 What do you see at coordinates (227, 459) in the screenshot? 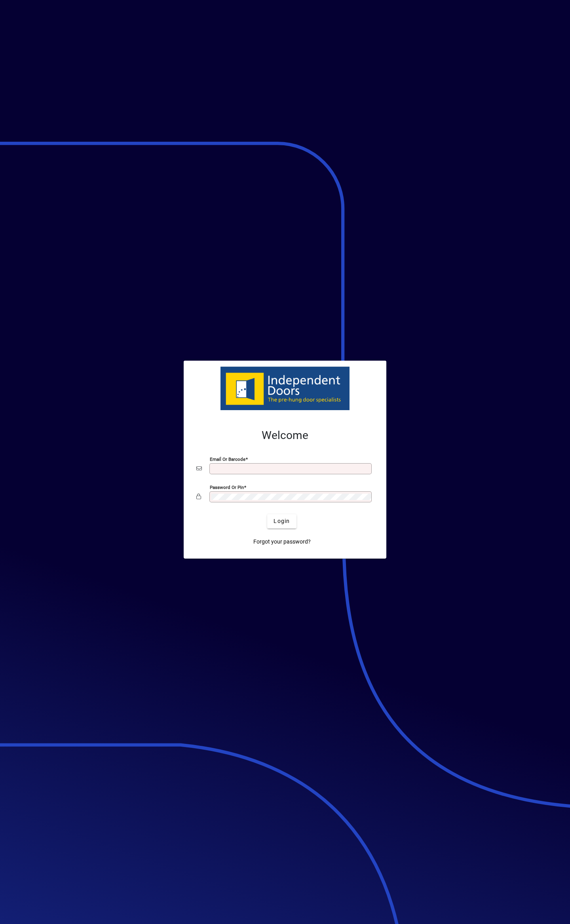
I see `mat-label: Email or Barcode` at bounding box center [227, 459].